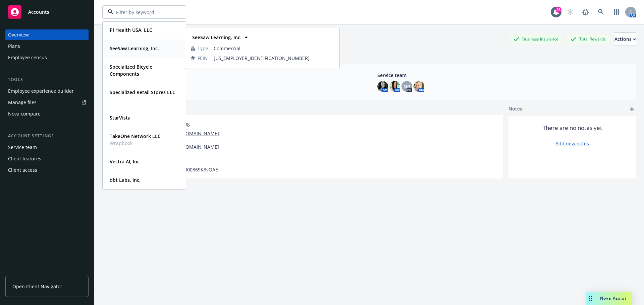  Describe the element at coordinates (38, 12) in the screenshot. I see `span: Accounts` at that location.